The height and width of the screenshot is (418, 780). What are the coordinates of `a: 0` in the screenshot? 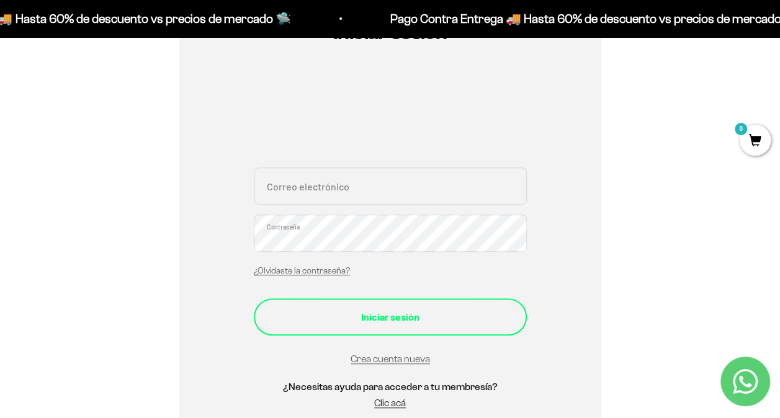 It's located at (755, 141).